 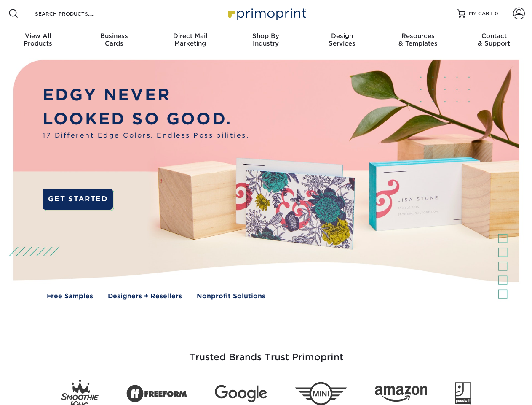 I want to click on div: Cards, so click(x=114, y=39).